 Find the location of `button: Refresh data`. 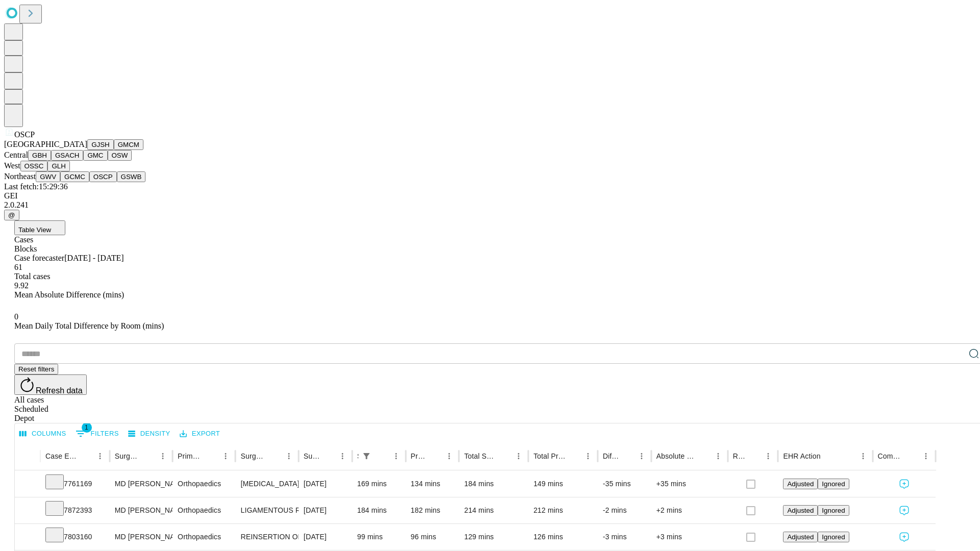

button: Refresh data is located at coordinates (50, 385).